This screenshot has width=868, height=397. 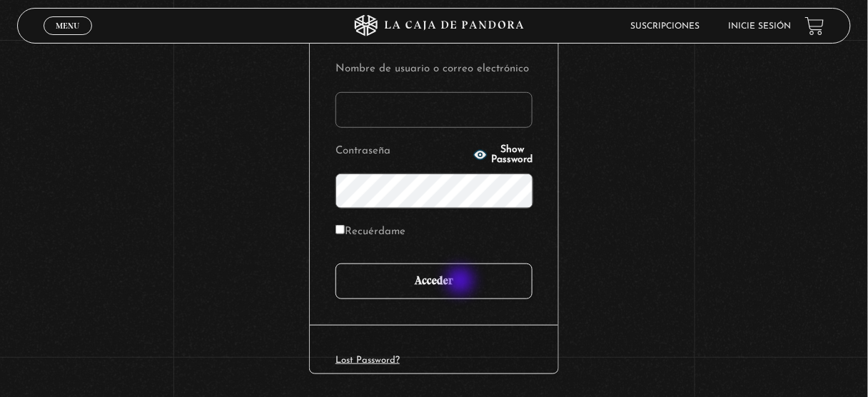 What do you see at coordinates (371, 232) in the screenshot?
I see `label: Recuérdame` at bounding box center [371, 232].